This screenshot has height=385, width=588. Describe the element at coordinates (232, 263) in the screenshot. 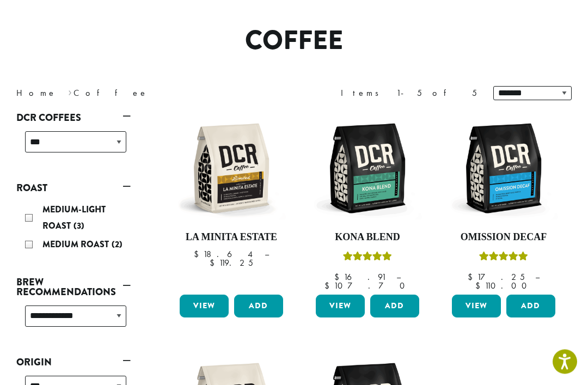

I see `bdi: 119.25` at that location.